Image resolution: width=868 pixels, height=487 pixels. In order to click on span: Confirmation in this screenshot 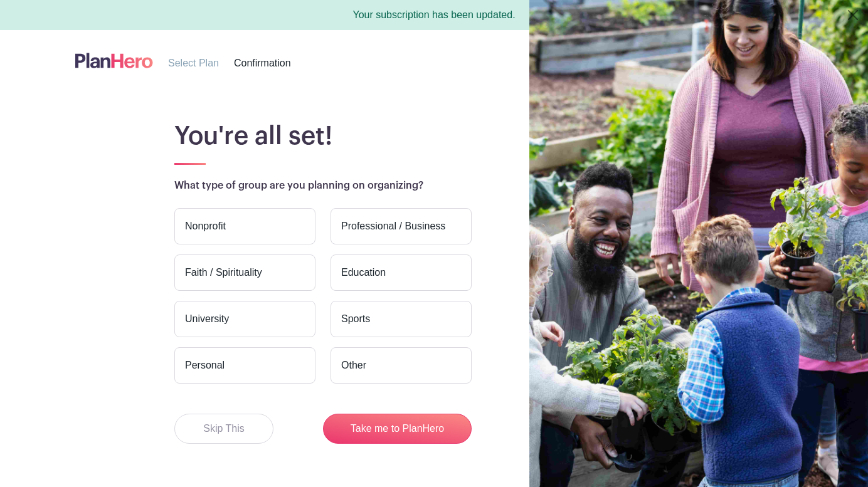, I will do `click(262, 63)`.